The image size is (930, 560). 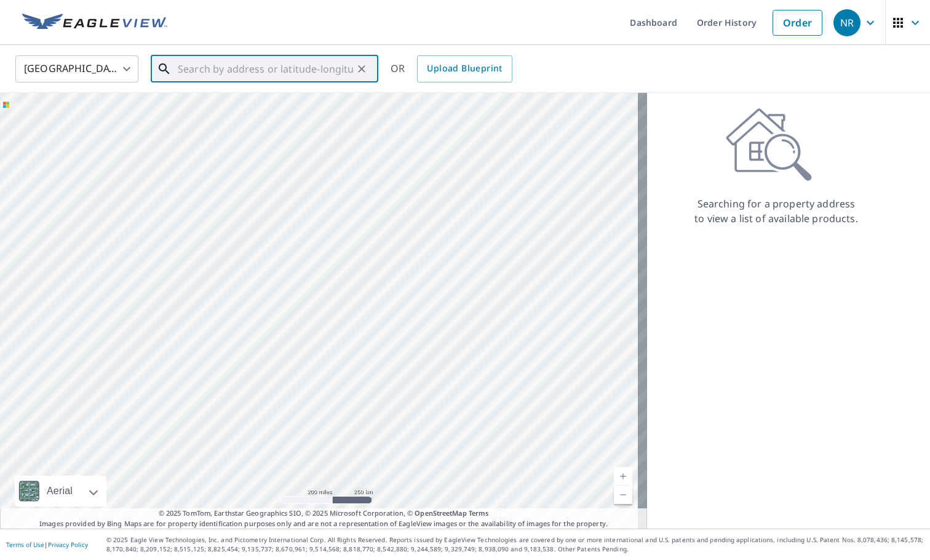 What do you see at coordinates (95, 23) in the screenshot?
I see `img: EV Logo` at bounding box center [95, 23].